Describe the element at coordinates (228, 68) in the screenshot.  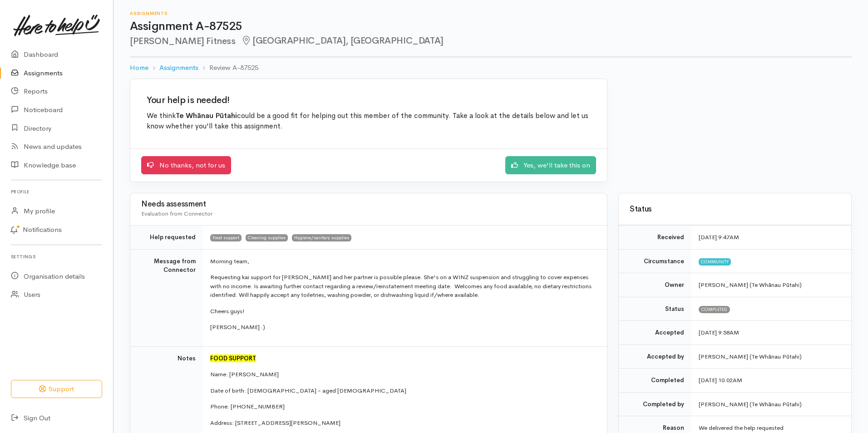
I see `li: Review A-87525` at that location.